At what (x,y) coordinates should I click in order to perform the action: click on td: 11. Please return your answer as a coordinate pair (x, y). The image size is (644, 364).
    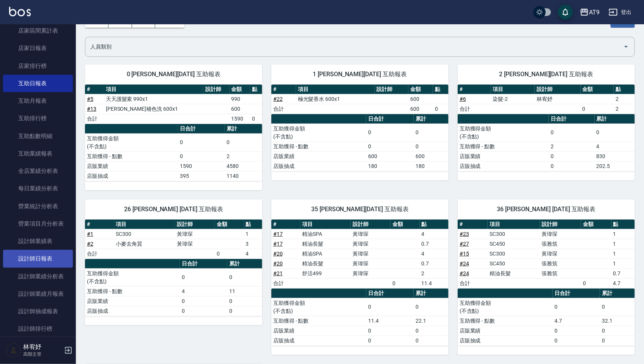
    Looking at the image, I should click on (245, 291).